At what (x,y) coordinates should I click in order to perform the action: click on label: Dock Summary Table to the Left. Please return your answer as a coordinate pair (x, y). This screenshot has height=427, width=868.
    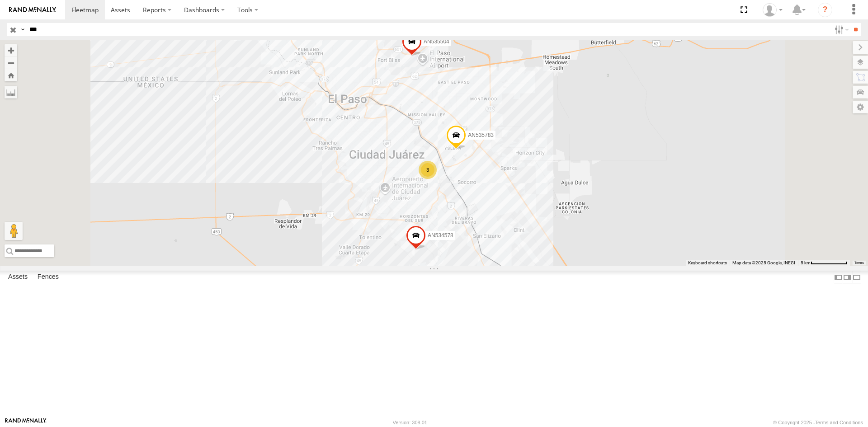
    Looking at the image, I should click on (838, 277).